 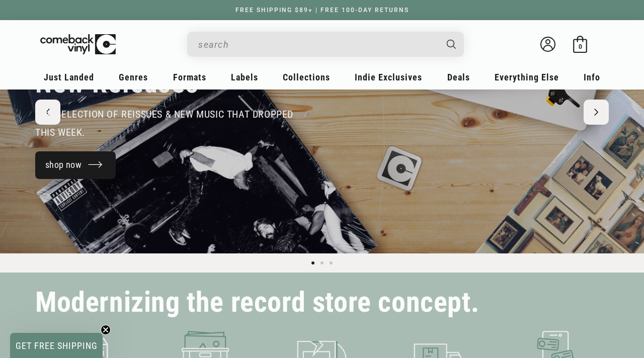 What do you see at coordinates (317, 44) in the screenshot?
I see `input: When autocomplete results are available use up and down arrows to review and enter to select` at bounding box center [317, 44].